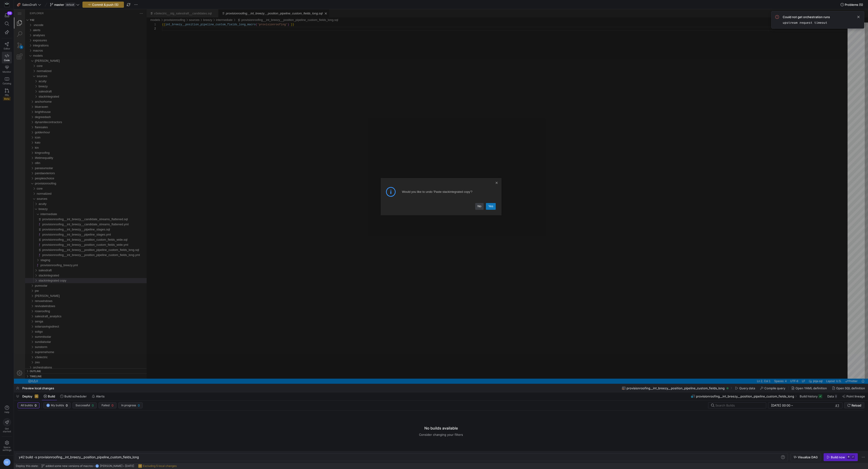  Describe the element at coordinates (30, 5) in the screenshot. I see `span: SalesDraft` at that location.